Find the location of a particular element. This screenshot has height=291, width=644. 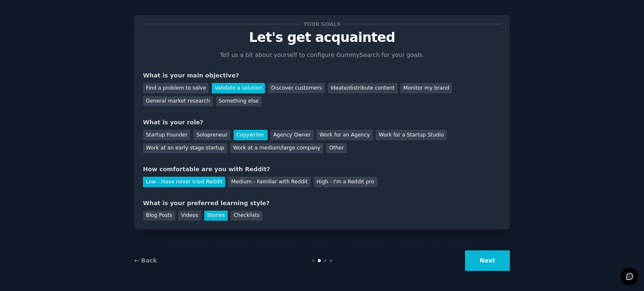

div: What is your main objective? is located at coordinates (322, 75).